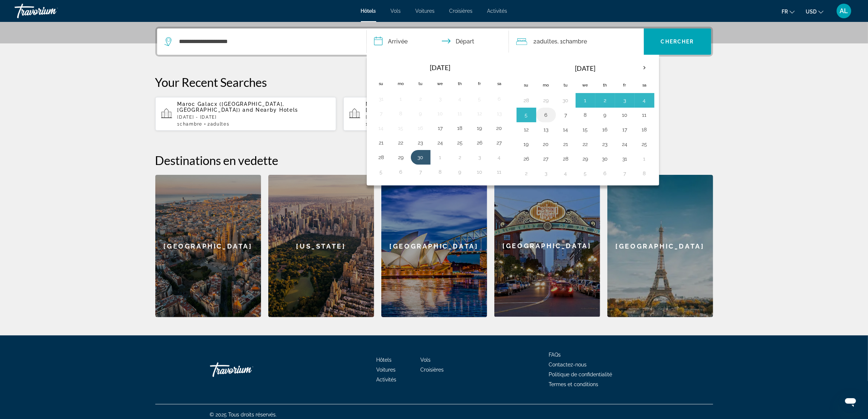 The height and width of the screenshot is (419, 868). Describe the element at coordinates (678, 42) in the screenshot. I see `button: Chercher` at that location.